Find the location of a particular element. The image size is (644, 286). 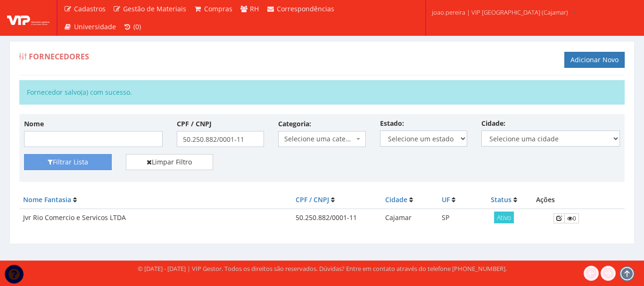

td: 50.250.882/0001-11 is located at coordinates (336, 217).